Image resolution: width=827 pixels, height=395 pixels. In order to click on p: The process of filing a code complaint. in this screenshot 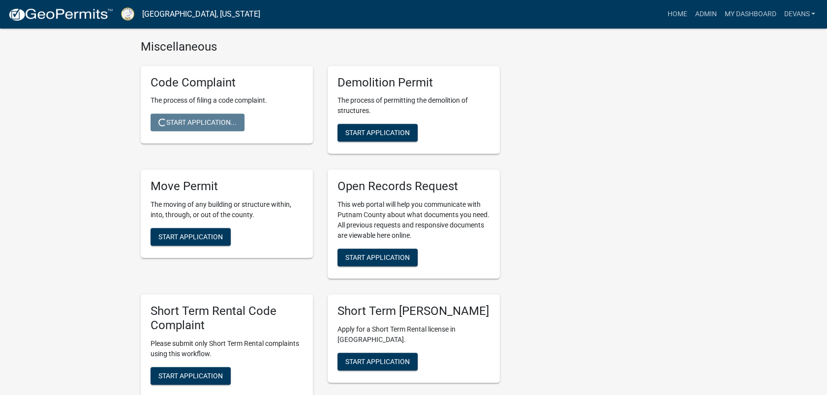, I will do `click(227, 100)`.